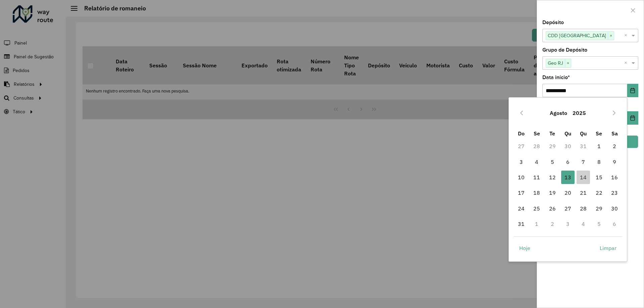 This screenshot has width=644, height=308. What do you see at coordinates (537, 177) in the screenshot?
I see `span: 11` at bounding box center [537, 177].